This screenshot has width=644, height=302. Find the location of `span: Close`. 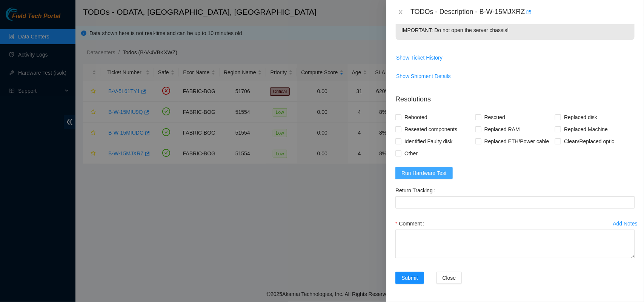

span: Close is located at coordinates (449, 278).